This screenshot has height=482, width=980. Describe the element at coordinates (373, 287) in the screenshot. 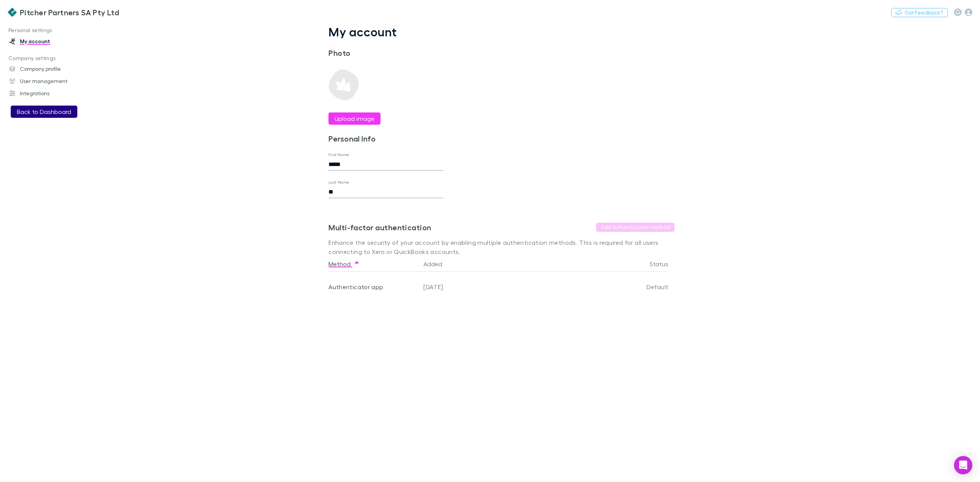

I see `div: Authenticator app` at that location.